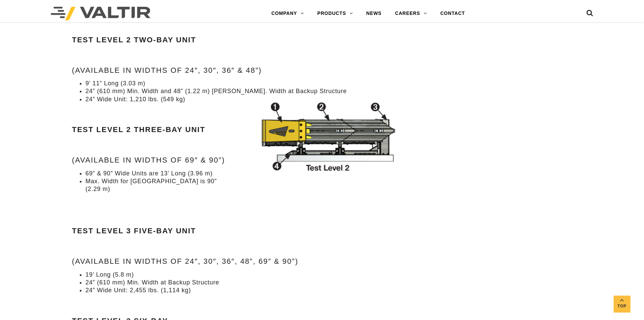 The image size is (644, 320). Describe the element at coordinates (139, 129) in the screenshot. I see `strong: Test Level 2 Three-Bay Unit` at that location.